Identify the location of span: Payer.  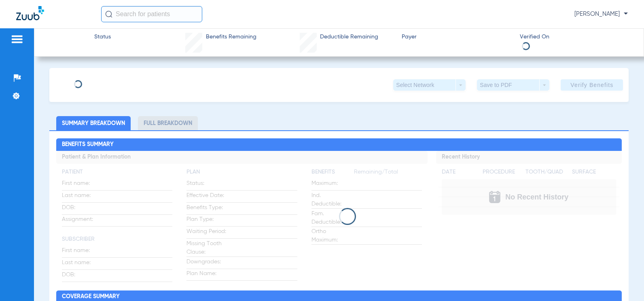
(457, 37).